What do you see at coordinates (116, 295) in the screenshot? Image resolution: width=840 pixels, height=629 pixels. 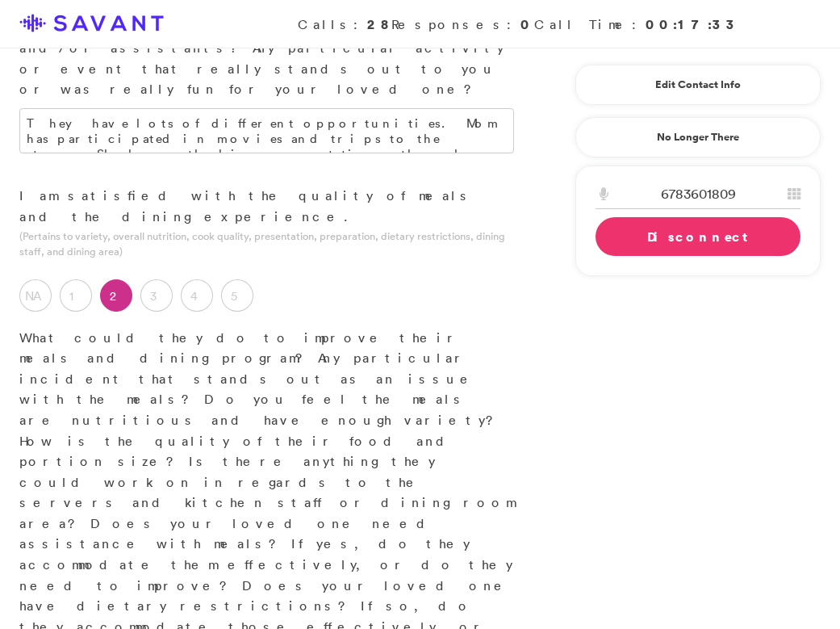 I see `label: 2` at bounding box center [116, 295].